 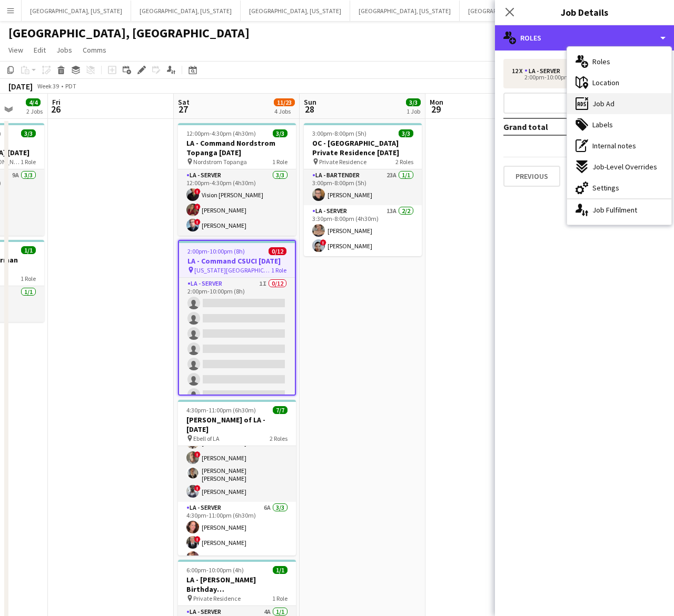 What do you see at coordinates (280, 410) in the screenshot?
I see `span: 7/7` at bounding box center [280, 410].